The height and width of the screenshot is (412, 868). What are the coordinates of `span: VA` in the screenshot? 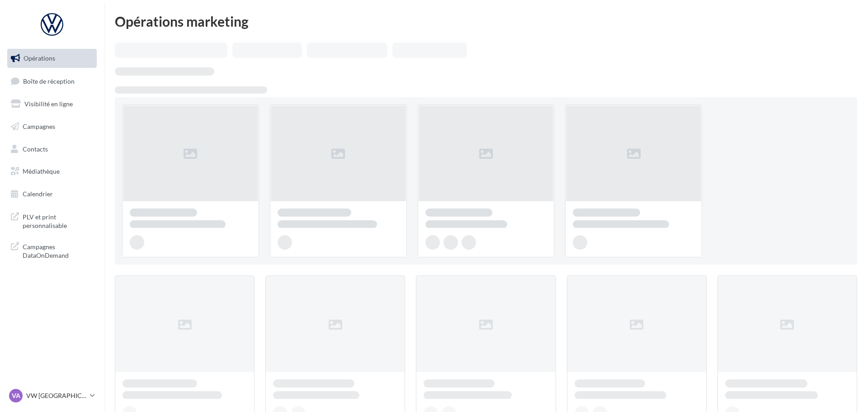 It's located at (16, 396).